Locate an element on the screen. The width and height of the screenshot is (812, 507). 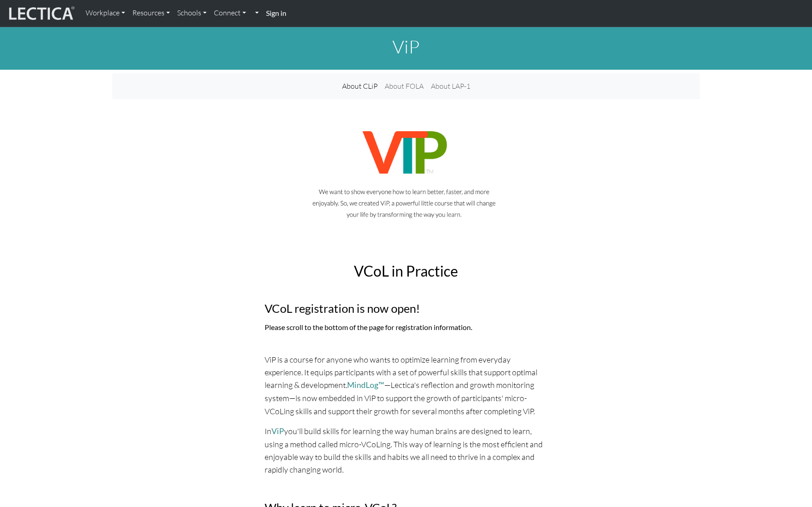
a: Sign in is located at coordinates (276, 13).